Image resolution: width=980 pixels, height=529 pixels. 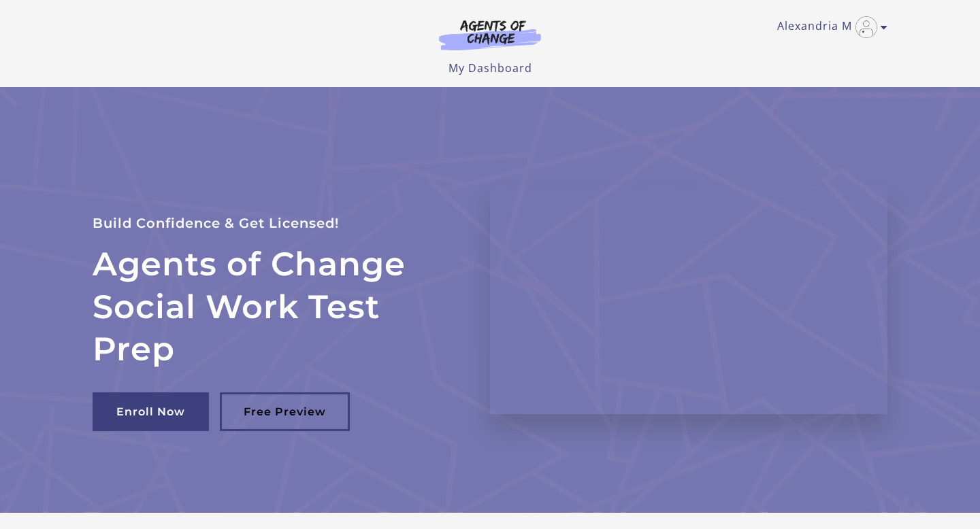 I want to click on h2: Agents of Change Social Work Test Prep, so click(x=275, y=306).